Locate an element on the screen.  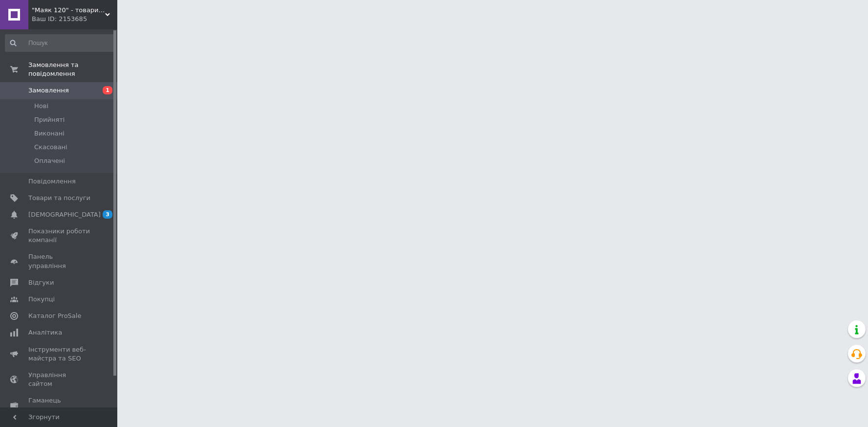
span: 3 is located at coordinates (108, 214).